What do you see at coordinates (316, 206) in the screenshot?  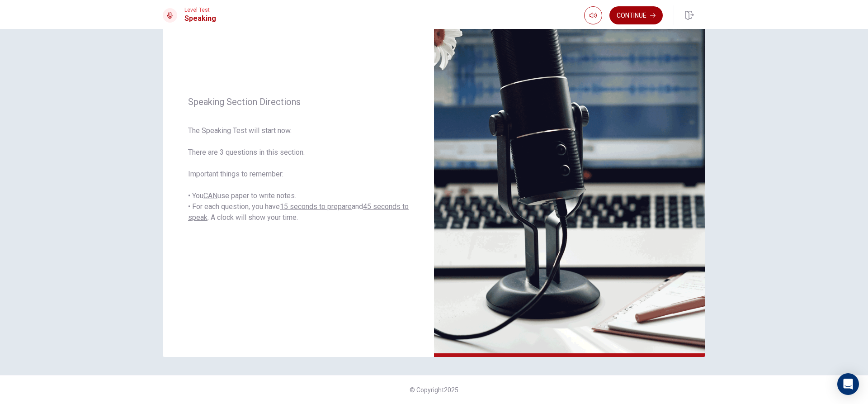 I see `u: 15 seconds to prepare` at bounding box center [316, 206].